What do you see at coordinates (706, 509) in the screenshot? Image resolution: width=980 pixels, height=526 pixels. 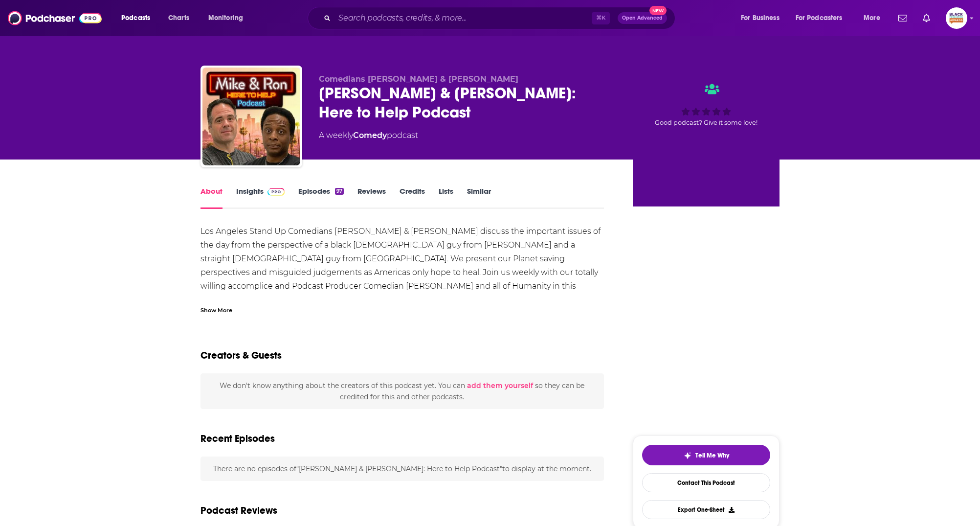 I see `button: Export One-Sheet` at bounding box center [706, 509].